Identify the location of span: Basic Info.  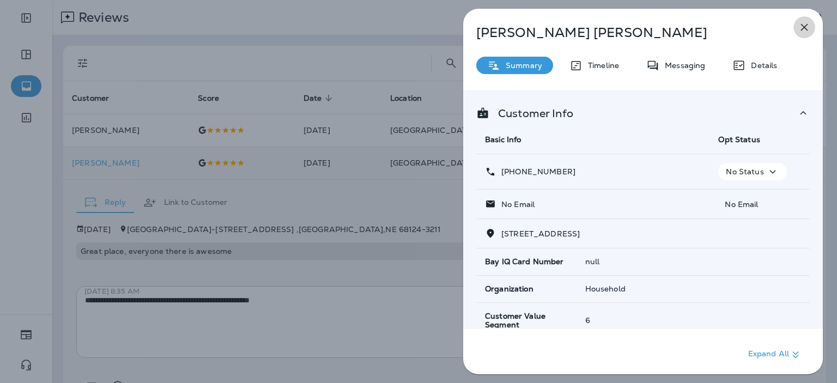
(503, 139).